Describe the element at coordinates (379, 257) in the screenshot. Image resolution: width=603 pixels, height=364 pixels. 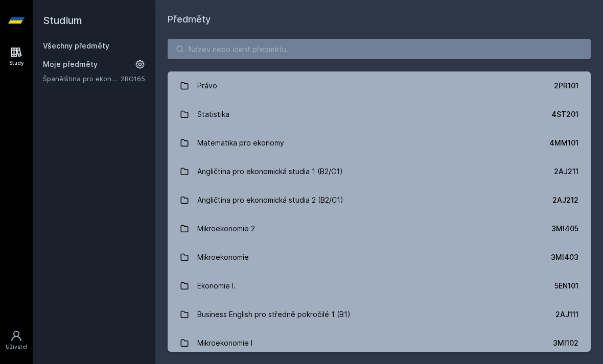
I see `a: Mikroekonomie 3MI403` at that location.